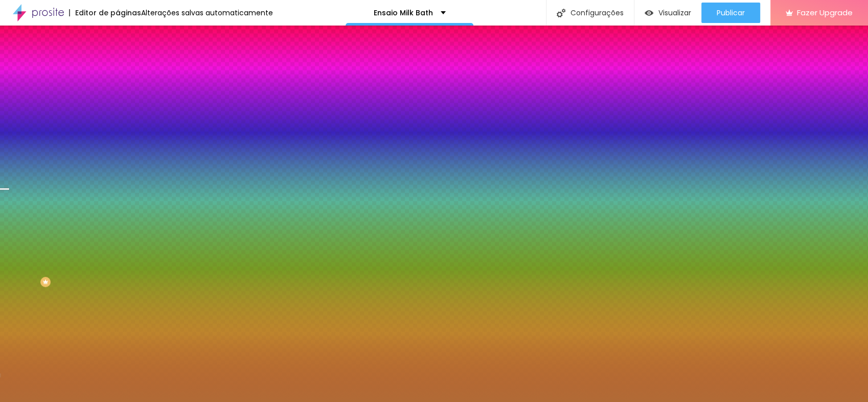 The image size is (868, 402). I want to click on button: Visualizar, so click(668, 13).